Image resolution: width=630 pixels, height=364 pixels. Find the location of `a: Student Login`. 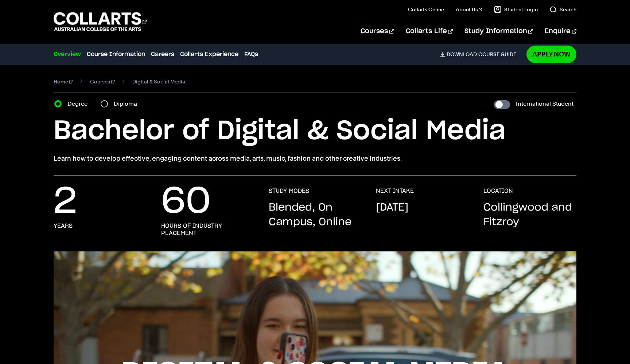

a: Student Login is located at coordinates (516, 10).